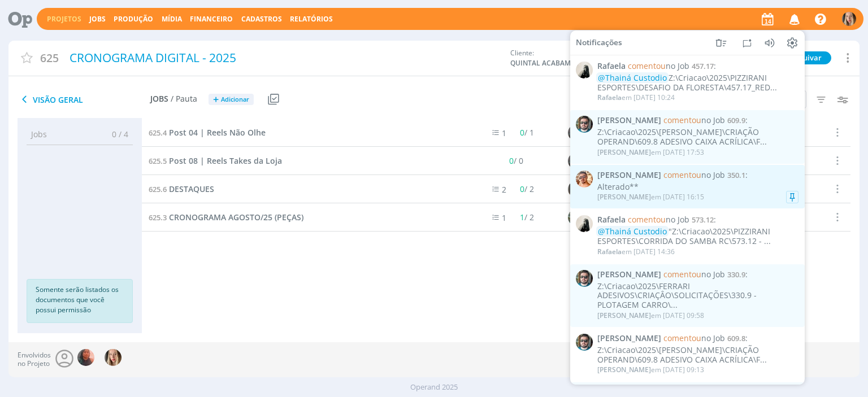 The height and width of the screenshot is (397, 868). I want to click on button: +Adicionar, so click(232, 100).